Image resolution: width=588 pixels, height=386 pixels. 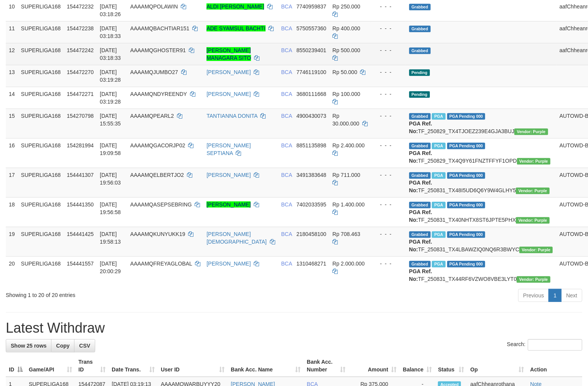 I want to click on input: Search:, so click(x=555, y=345).